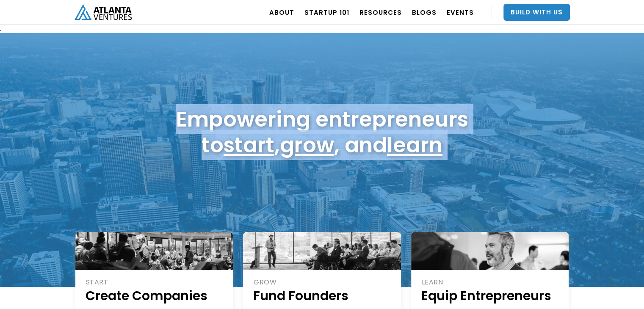  Describe the element at coordinates (537, 12) in the screenshot. I see `a: Build With Us` at that location.